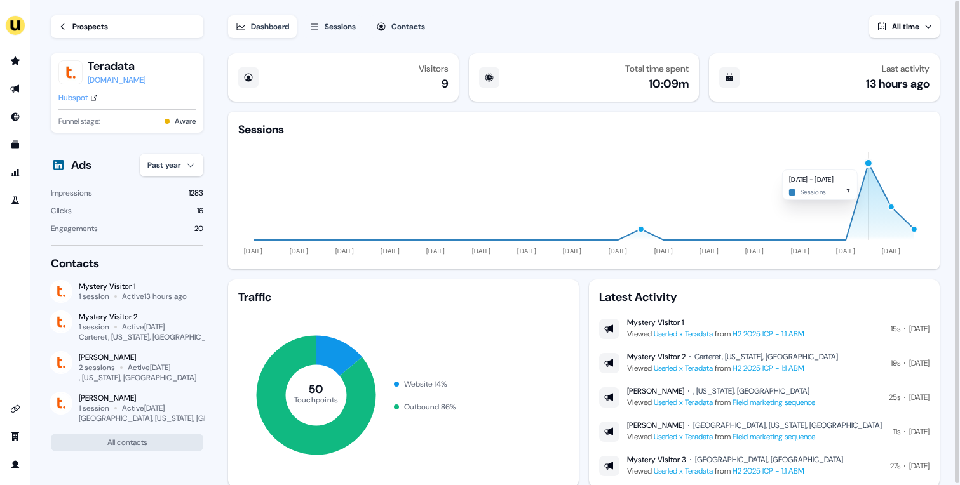 This screenshot has height=485, width=960. Describe the element at coordinates (895, 363) in the screenshot. I see `div: 19s` at that location.